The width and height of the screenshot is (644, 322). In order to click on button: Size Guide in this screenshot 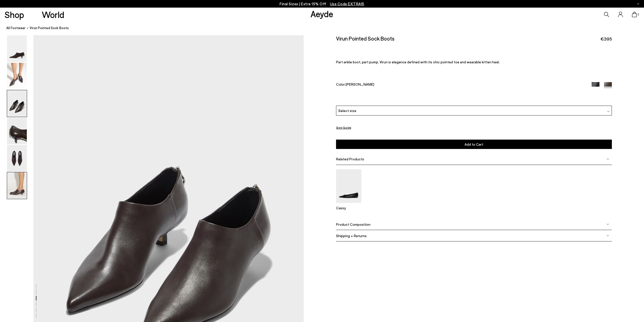, I will do `click(343, 127)`.